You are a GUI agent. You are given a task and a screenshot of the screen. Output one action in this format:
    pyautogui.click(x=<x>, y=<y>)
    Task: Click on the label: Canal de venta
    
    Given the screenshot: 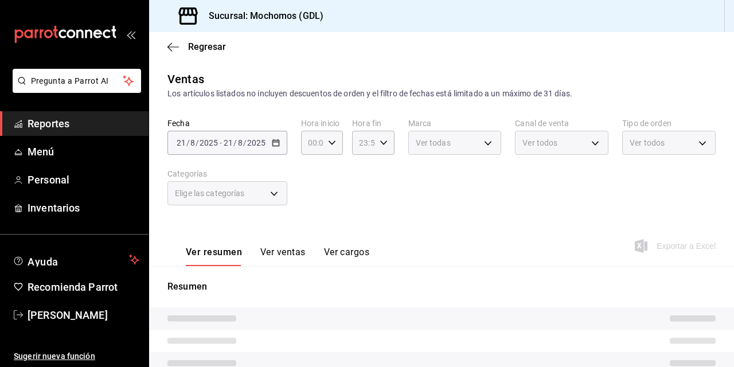 What is the action you would take?
    pyautogui.click(x=561, y=123)
    